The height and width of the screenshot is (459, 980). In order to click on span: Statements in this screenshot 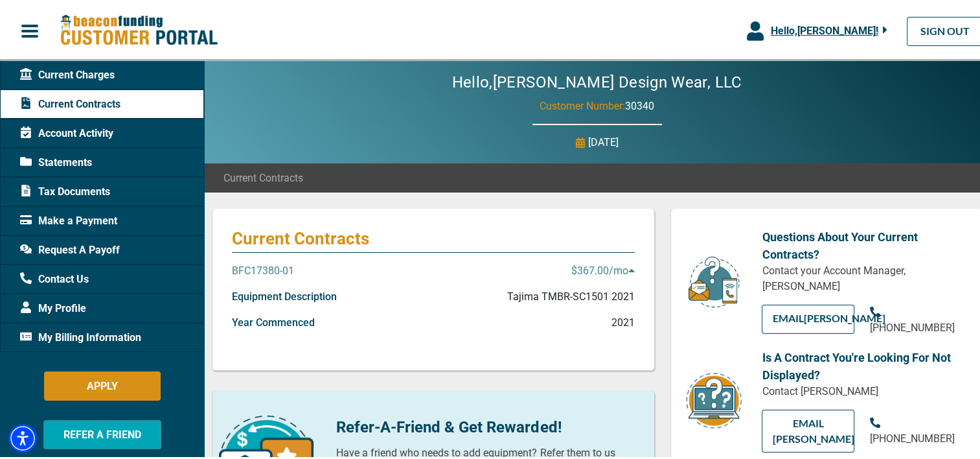, I will do `click(56, 161)`.